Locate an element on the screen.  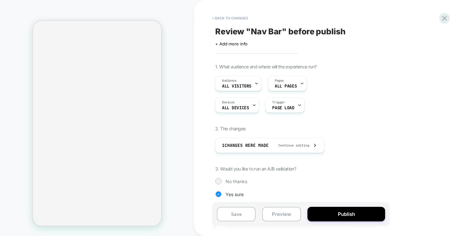
span: Review " Nav Bar " before publish is located at coordinates (280, 31).